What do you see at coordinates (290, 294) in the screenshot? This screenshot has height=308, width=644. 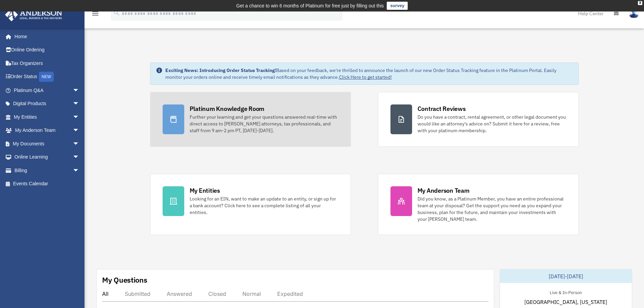 I see `div: Expedited` at bounding box center [290, 294].